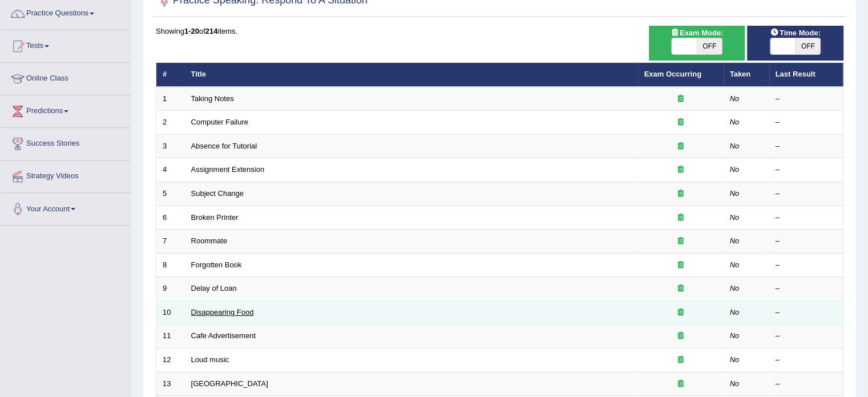 This screenshot has height=397, width=868. I want to click on td: 2, so click(171, 123).